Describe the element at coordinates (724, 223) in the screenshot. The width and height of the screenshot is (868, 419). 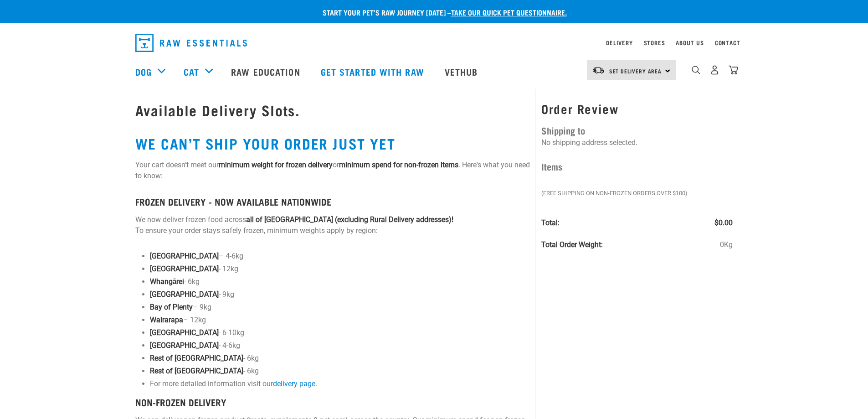
I see `span: $0.00` at that location.